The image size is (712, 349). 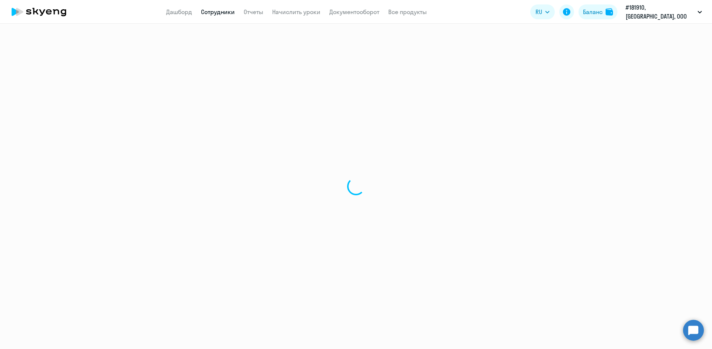 What do you see at coordinates (218, 12) in the screenshot?
I see `a: Сотрудники` at bounding box center [218, 12].